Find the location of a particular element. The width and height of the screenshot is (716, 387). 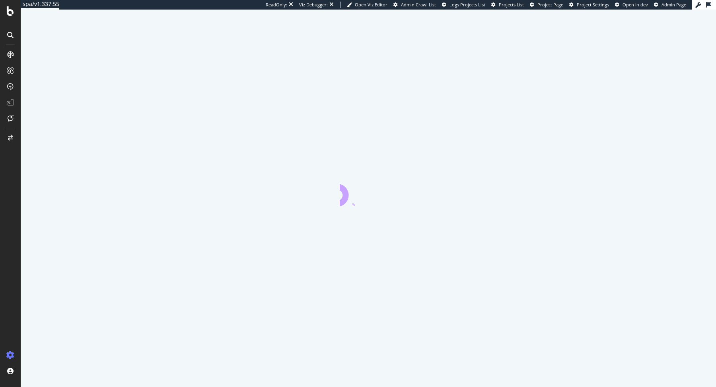

span: Project Settings is located at coordinates (593, 4).